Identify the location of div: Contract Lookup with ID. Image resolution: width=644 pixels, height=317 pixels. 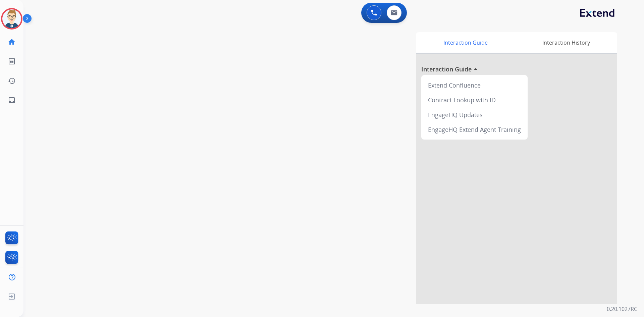
(474, 100).